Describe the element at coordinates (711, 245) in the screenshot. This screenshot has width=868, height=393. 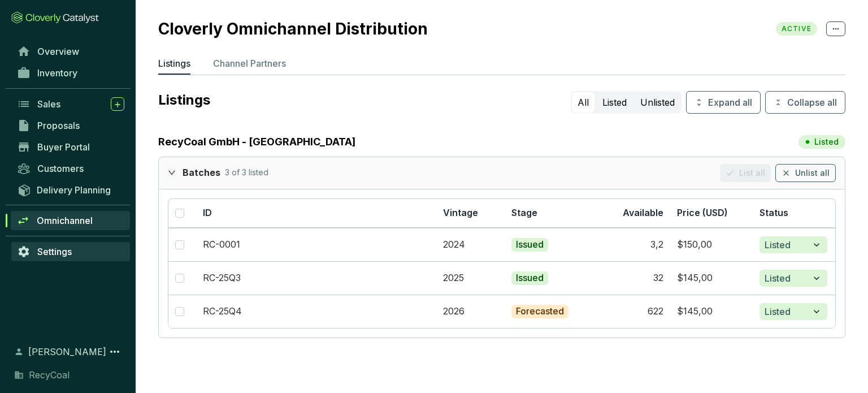
I see `section: $150,00` at that location.